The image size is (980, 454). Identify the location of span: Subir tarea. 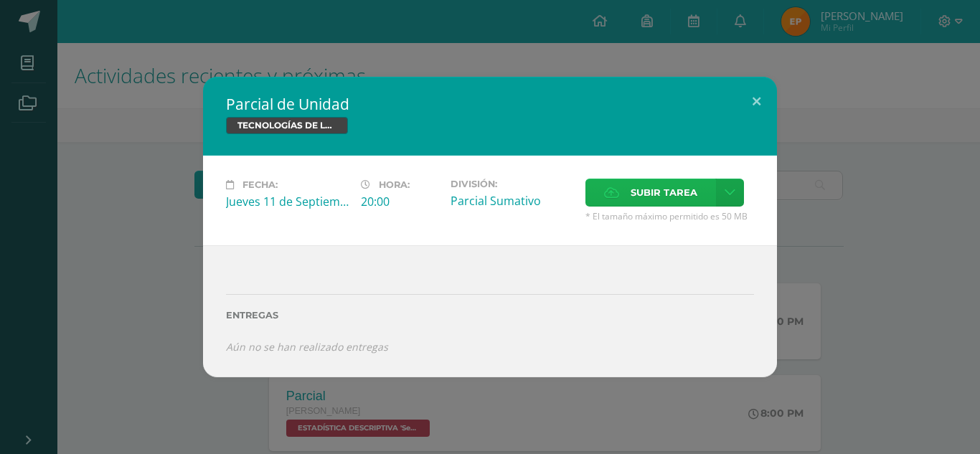
(663, 192).